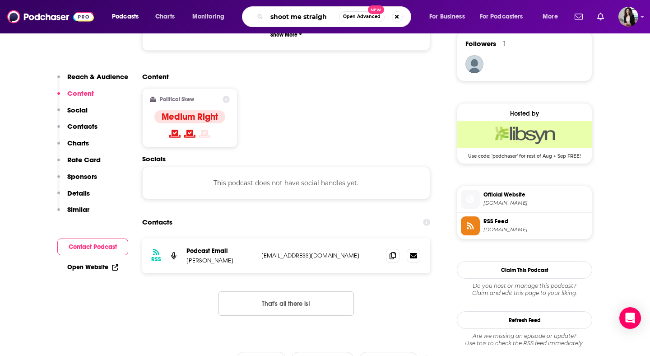  Describe the element at coordinates (77, 130) in the screenshot. I see `button: Contacts` at that location.